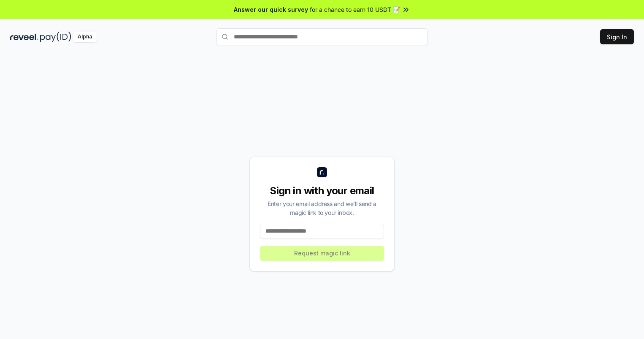 The image size is (644, 339). What do you see at coordinates (322, 208) in the screenshot?
I see `div: Enter your email address and we’ll send a magic link to your inbox.` at bounding box center [322, 208].